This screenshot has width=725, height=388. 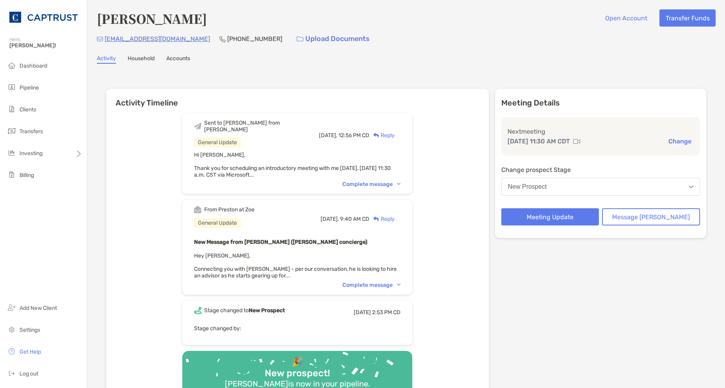 What do you see at coordinates (100, 39) in the screenshot?
I see `img: Email Icon` at bounding box center [100, 39].